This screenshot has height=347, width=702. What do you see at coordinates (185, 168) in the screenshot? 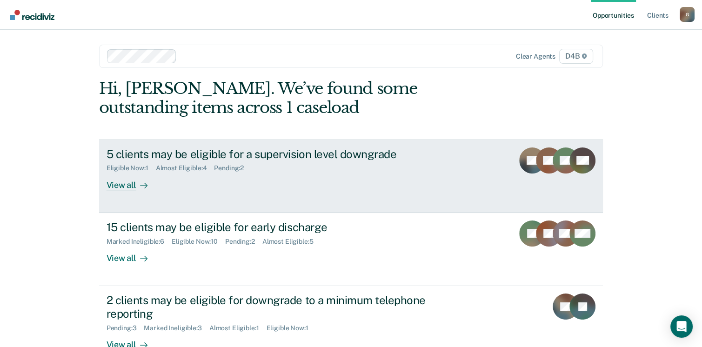
I see `div: Almost Eligible : 4` at bounding box center [185, 168].